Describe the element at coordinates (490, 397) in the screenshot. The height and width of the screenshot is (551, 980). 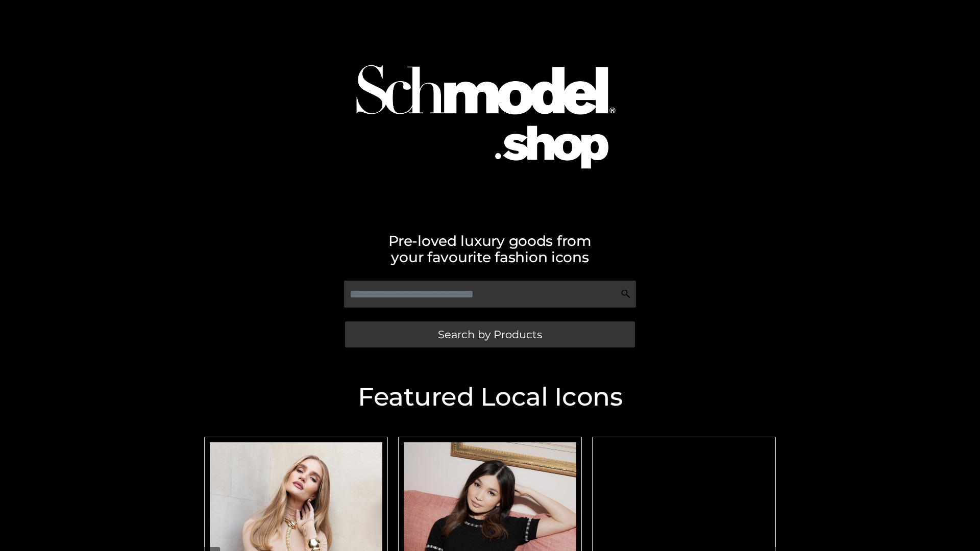
I see `h2: Featured Local Icons​` at that location.